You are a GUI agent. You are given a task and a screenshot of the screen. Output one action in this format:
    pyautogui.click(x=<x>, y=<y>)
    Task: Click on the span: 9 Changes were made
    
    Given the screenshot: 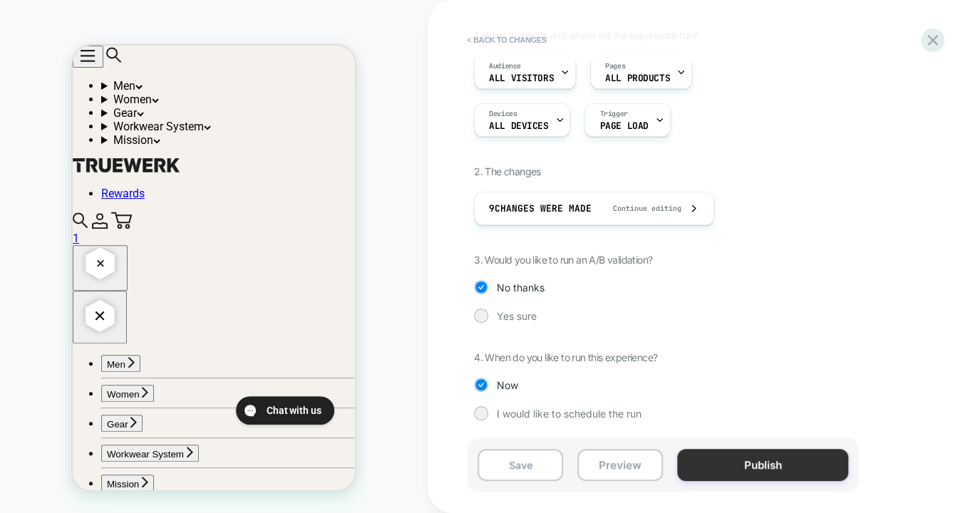 What is the action you would take?
    pyautogui.click(x=541, y=208)
    